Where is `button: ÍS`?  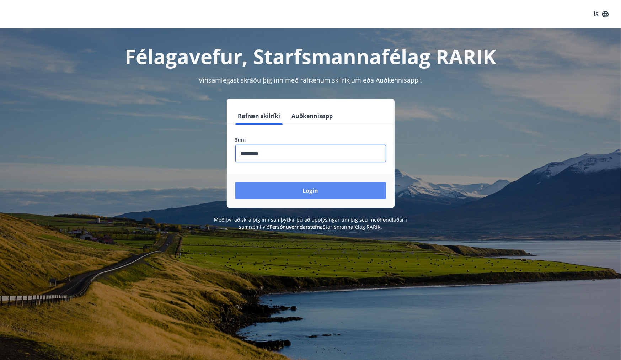
button: ÍS is located at coordinates (601, 14).